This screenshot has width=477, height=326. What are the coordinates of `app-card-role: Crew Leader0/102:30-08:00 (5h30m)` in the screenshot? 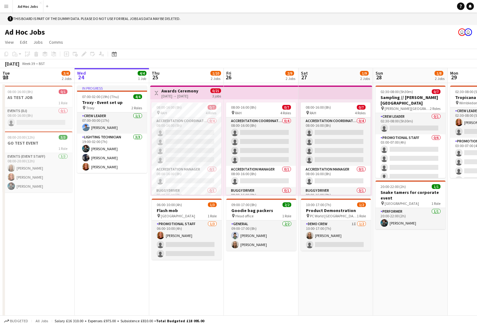 It's located at (411, 124).